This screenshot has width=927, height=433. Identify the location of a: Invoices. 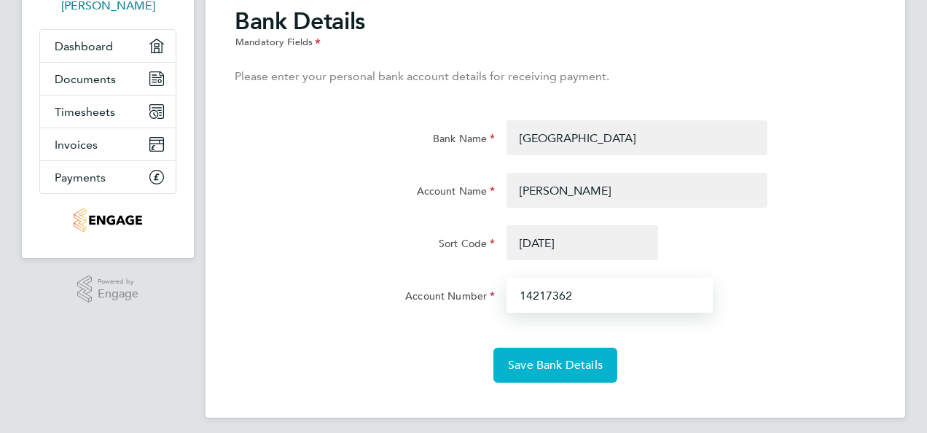
(108, 144).